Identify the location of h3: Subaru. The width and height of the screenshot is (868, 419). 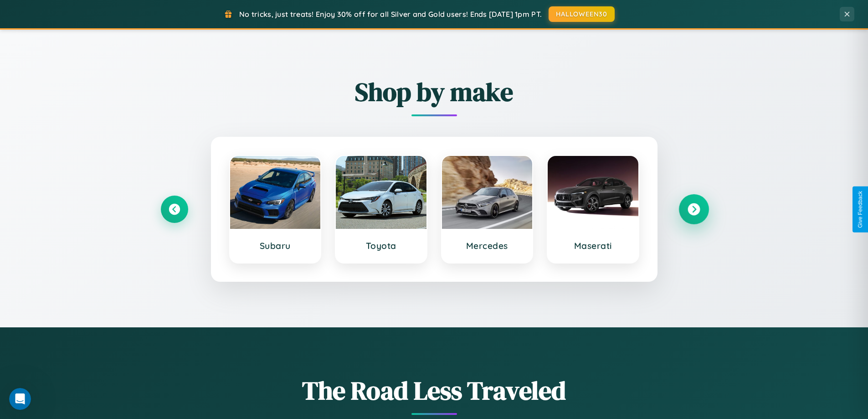
(275, 246).